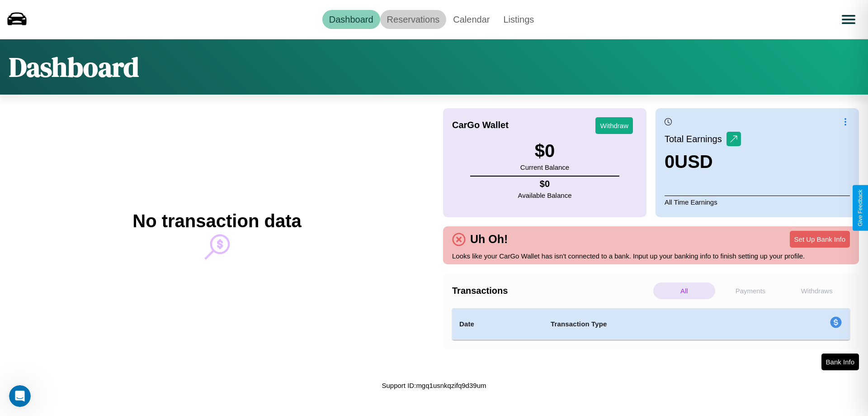 The height and width of the screenshot is (416, 868). I want to click on h3: $ 0, so click(545, 151).